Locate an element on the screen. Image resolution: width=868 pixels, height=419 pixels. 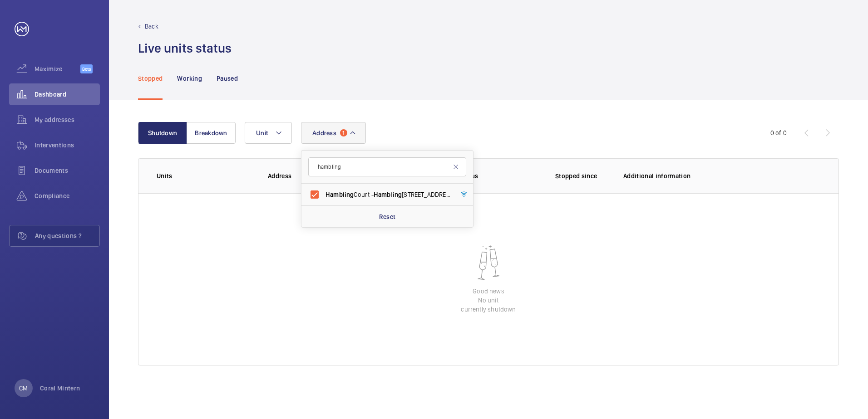
span: Beta is located at coordinates (86, 69).